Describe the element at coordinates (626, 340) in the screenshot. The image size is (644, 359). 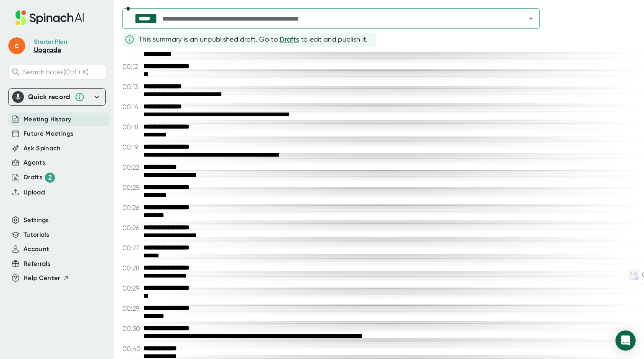
I see `div: Open Intercom Messenger` at that location.